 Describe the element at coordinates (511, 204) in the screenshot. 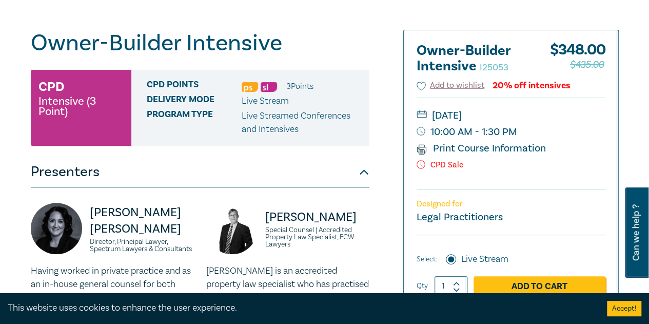

I see `p: Designed for` at that location.